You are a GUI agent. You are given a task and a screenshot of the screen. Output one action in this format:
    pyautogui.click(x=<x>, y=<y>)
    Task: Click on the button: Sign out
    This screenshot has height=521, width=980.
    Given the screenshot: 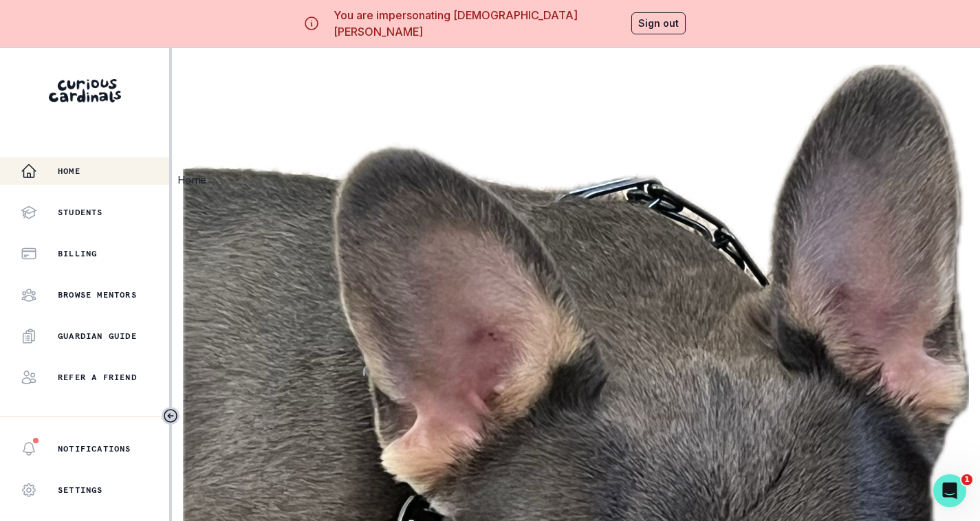 What is the action you would take?
    pyautogui.click(x=658, y=23)
    